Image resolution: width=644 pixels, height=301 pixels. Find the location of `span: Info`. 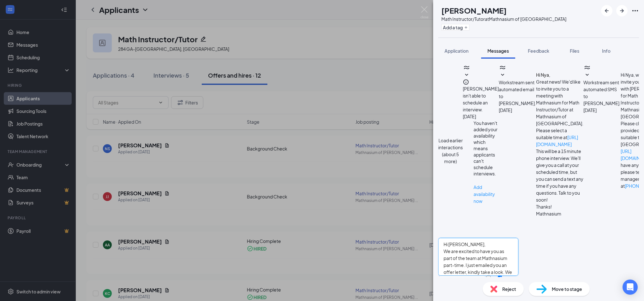

span: Info is located at coordinates (606, 50).